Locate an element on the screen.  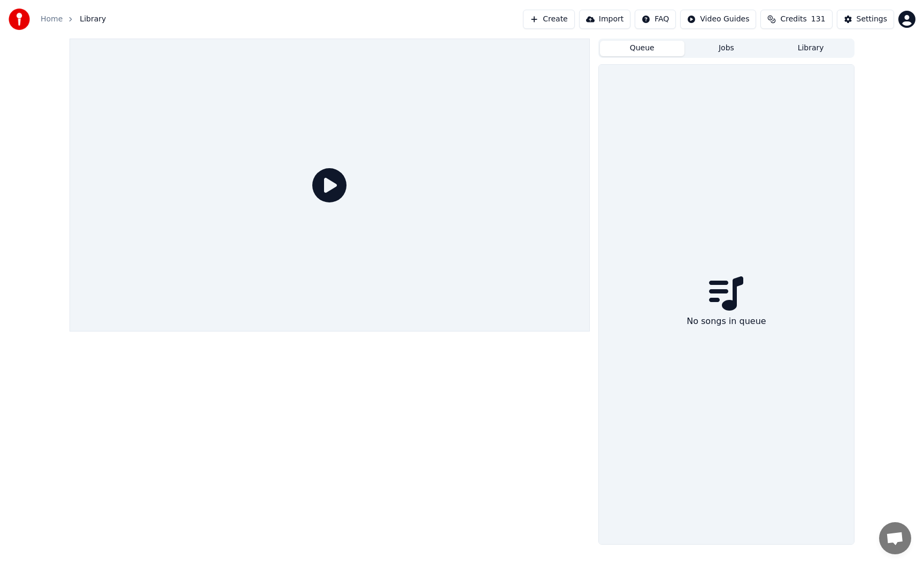
button: Settings is located at coordinates (865, 19).